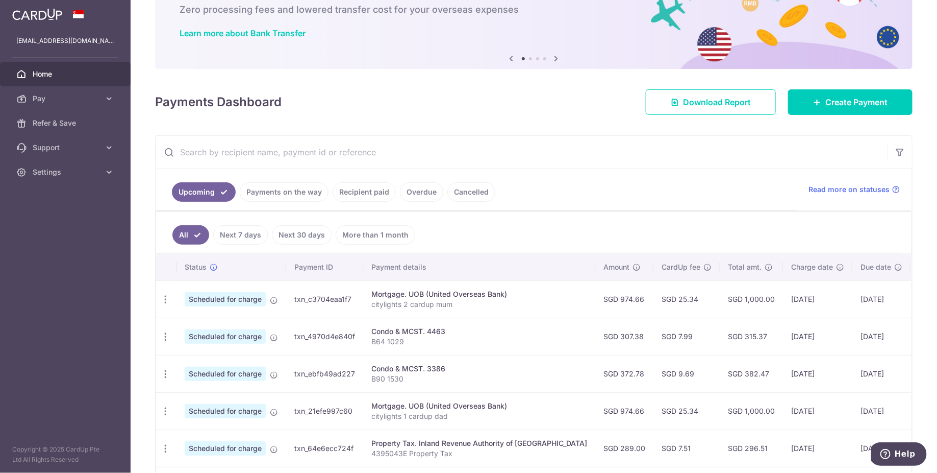 The image size is (937, 473). I want to click on a: Next 30 days, so click(302, 235).